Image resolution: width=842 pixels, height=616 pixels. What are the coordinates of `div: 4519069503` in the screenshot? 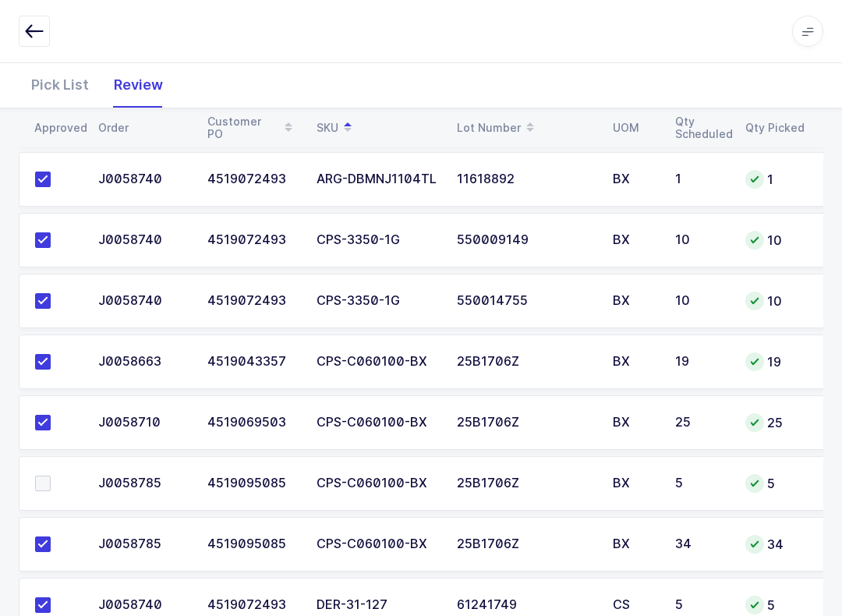 It's located at (252, 423).